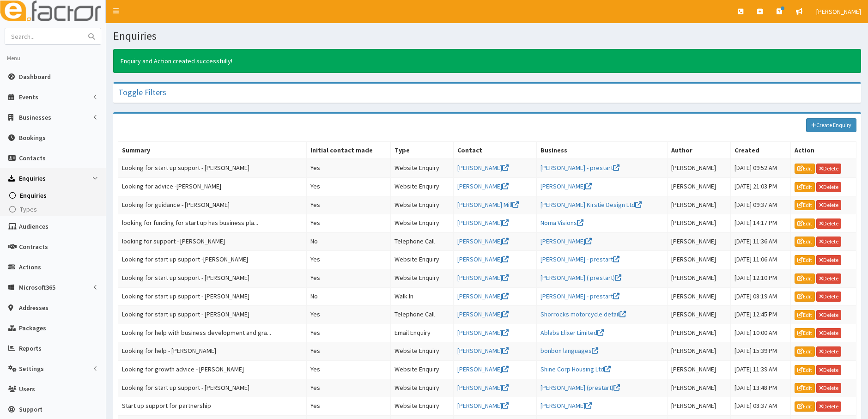 The image size is (868, 419). Describe the element at coordinates (34, 227) in the screenshot. I see `span: Audiences` at that location.